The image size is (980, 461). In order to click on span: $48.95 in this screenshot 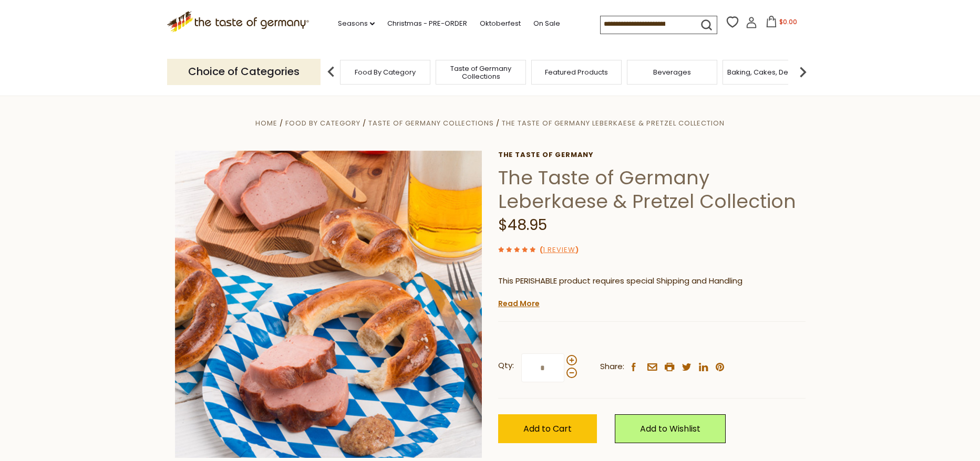, I will do `click(522, 225)`.